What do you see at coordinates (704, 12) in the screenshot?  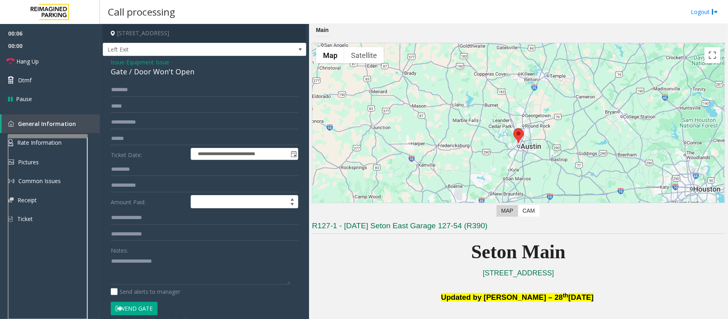 I see `a: Logout` at bounding box center [704, 12].